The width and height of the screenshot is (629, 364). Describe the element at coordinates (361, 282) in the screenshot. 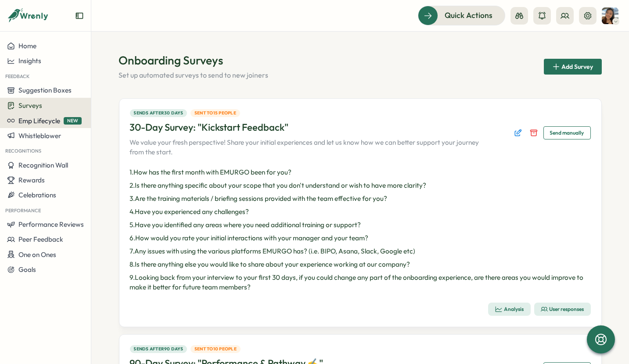

I see `p: 9 . Looking back from your interview to your first 30 days, if you could change any part of the o...` at that location.